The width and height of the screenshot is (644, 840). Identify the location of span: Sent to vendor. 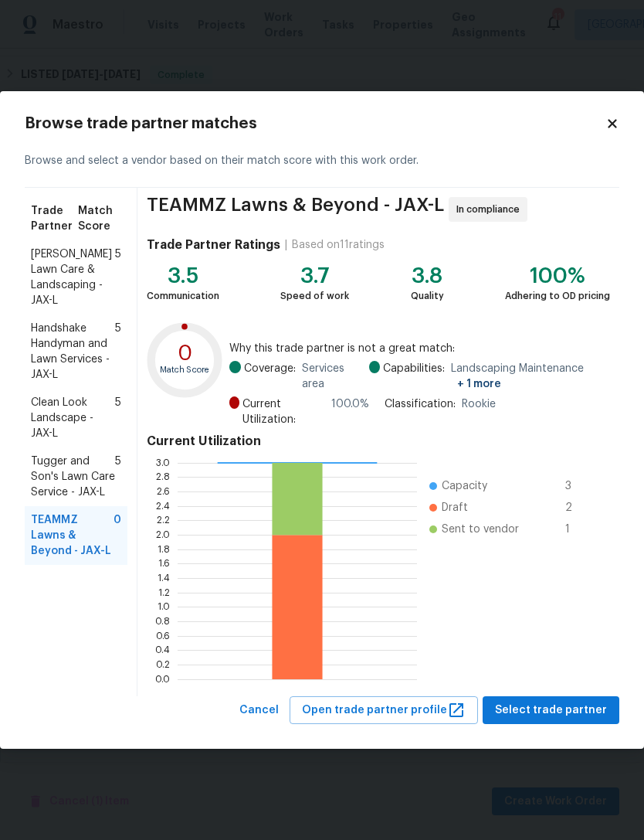
(481, 529).